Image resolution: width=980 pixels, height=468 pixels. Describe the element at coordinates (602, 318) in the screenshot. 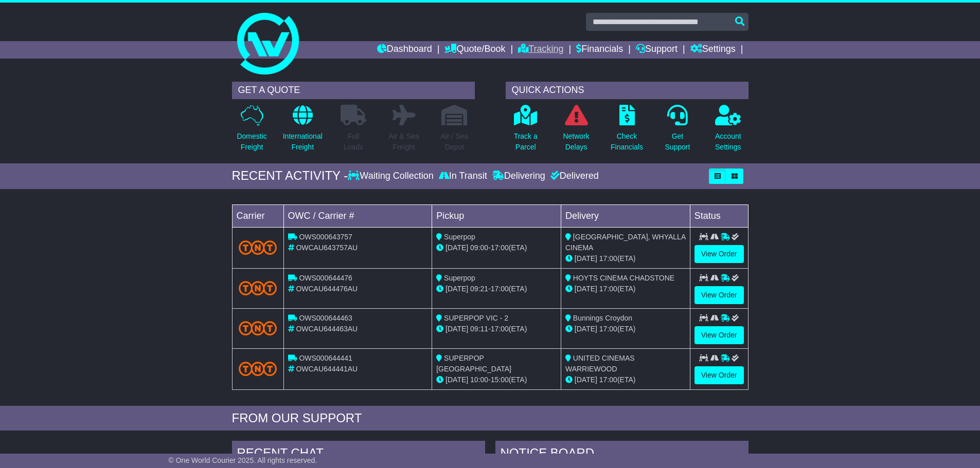

I see `span: Bunnings Croydon` at that location.